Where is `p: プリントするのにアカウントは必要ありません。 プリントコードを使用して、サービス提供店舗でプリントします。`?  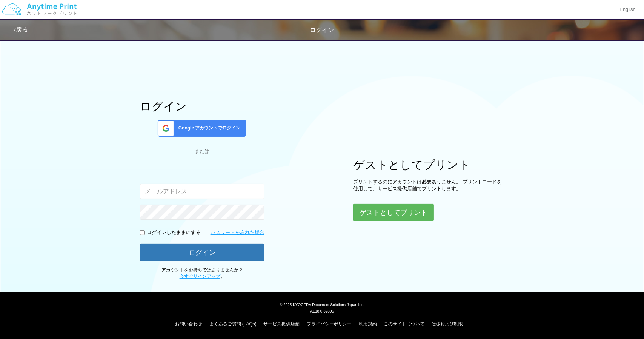
p: プリントするのにアカウントは必要ありません。 プリントコードを使用して、サービス提供店舗でプリントします。 is located at coordinates (428, 185).